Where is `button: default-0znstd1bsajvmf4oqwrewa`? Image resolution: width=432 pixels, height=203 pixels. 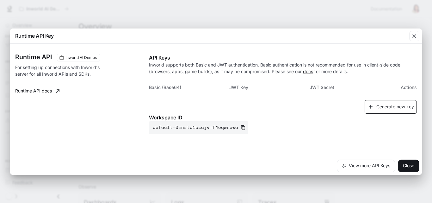
button: default-0znstd1bsajvmf4oqwrewa is located at coordinates (199, 128).